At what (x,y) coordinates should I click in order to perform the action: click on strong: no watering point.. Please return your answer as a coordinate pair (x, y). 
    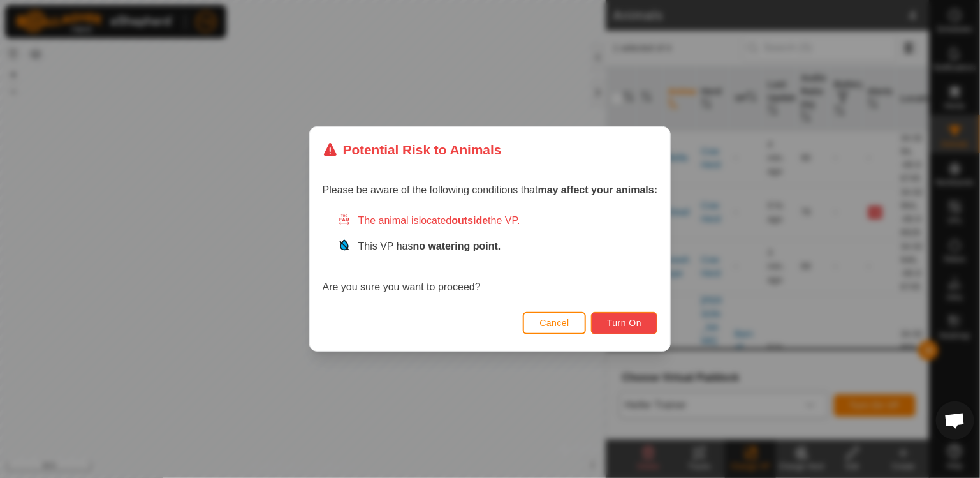
    Looking at the image, I should click on (457, 245).